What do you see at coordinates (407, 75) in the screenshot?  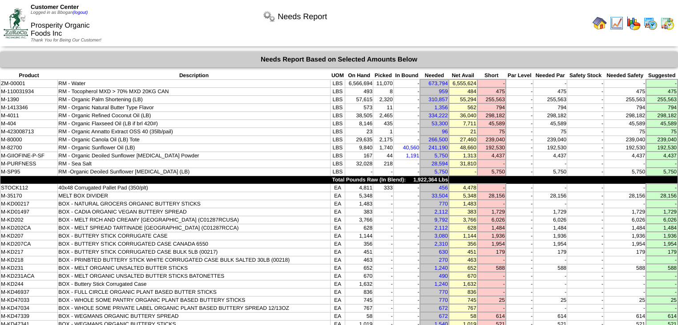 I see `th: In Bound` at bounding box center [407, 75].